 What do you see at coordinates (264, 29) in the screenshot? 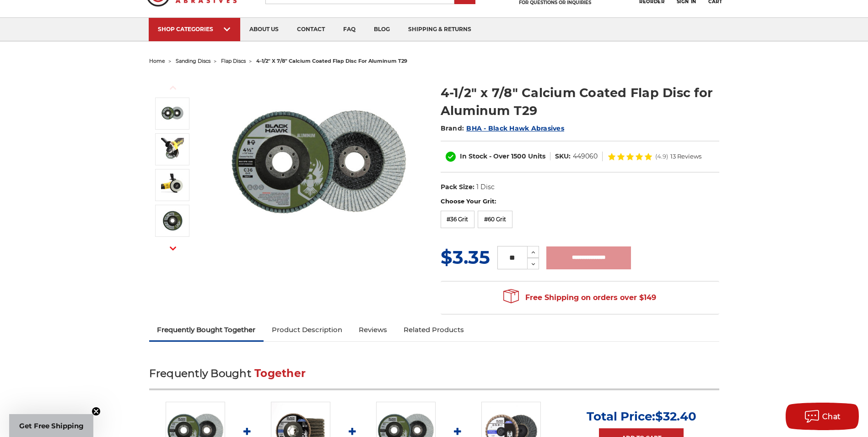
I see `a: about us` at bounding box center [264, 29].